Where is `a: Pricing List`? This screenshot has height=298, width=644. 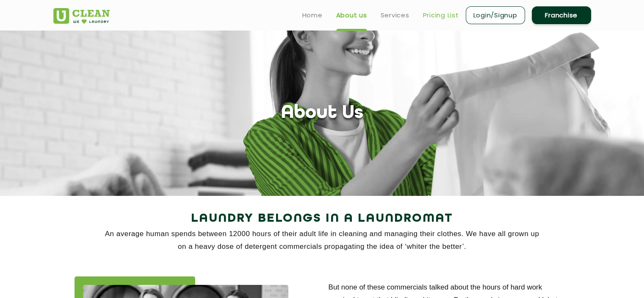
a: Pricing List is located at coordinates (441, 15).